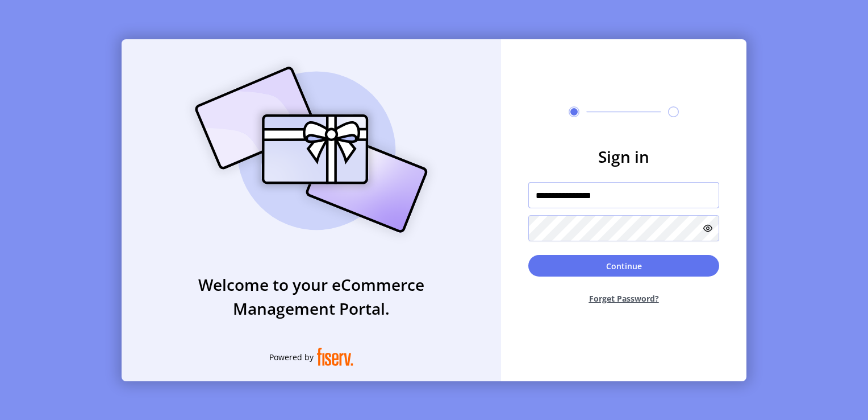 The height and width of the screenshot is (420, 868). Describe the element at coordinates (624, 156) in the screenshot. I see `h3: Sign in` at that location.